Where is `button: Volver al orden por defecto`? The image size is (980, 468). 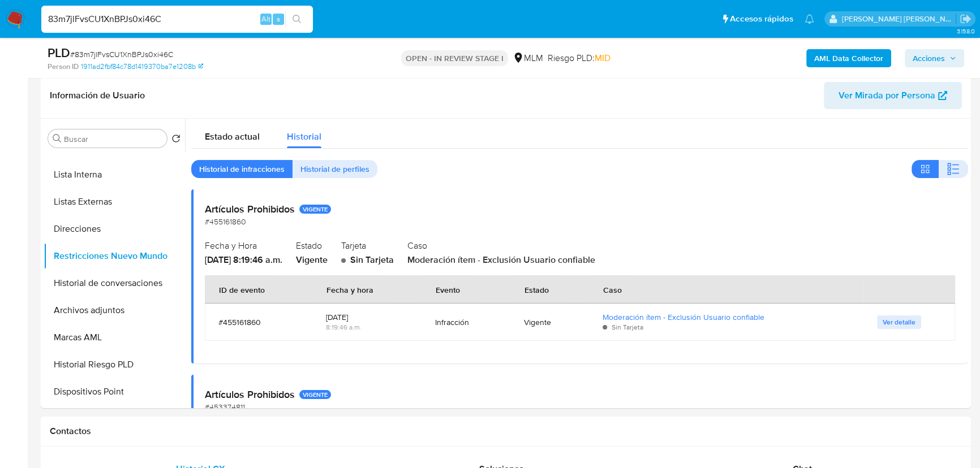
button: Volver al orden por defecto is located at coordinates (176, 140).